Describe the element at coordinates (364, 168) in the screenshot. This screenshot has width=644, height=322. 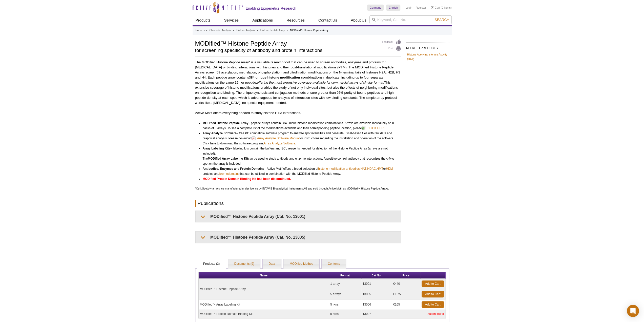
I see `a: HAT` at that location.